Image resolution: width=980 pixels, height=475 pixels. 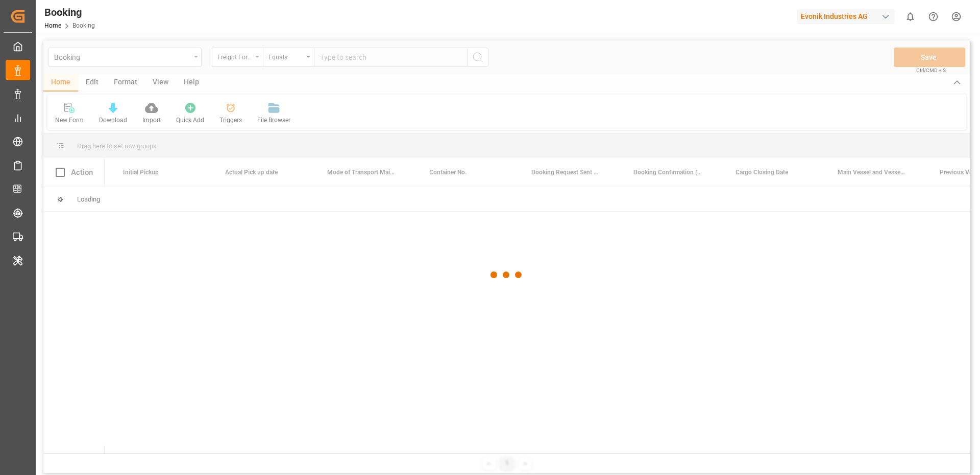 What do you see at coordinates (933, 17) in the screenshot?
I see `button: Help Center` at bounding box center [933, 17].